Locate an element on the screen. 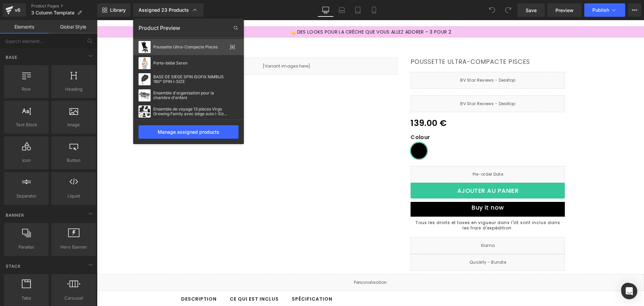  button: Undo is located at coordinates (492, 10).